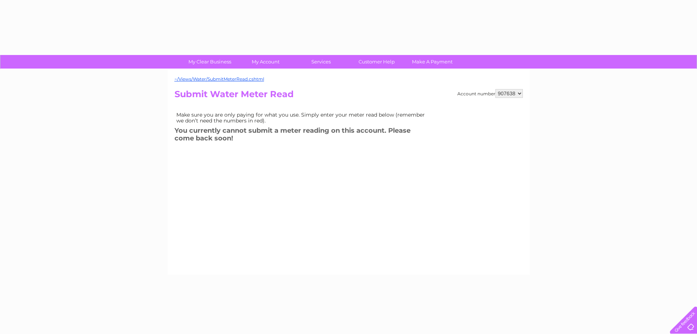 This screenshot has height=334, width=697. What do you see at coordinates (321, 62) in the screenshot?
I see `a: Services` at bounding box center [321, 62].